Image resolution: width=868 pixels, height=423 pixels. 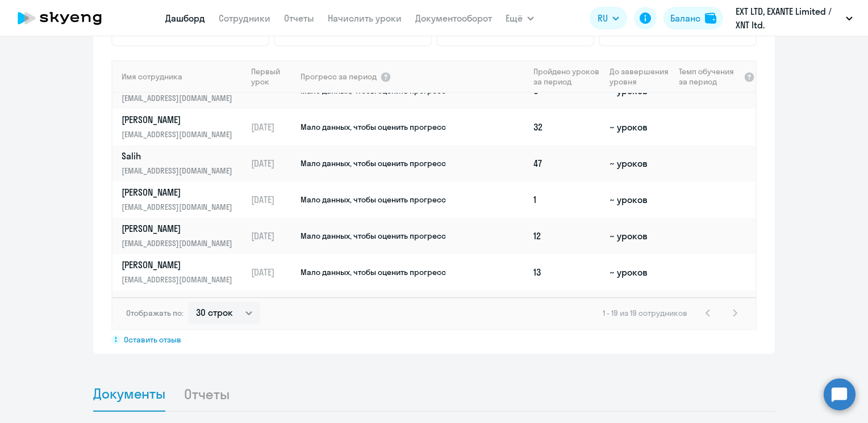 I want to click on span: Темп обучения за период, so click(x=709, y=77).